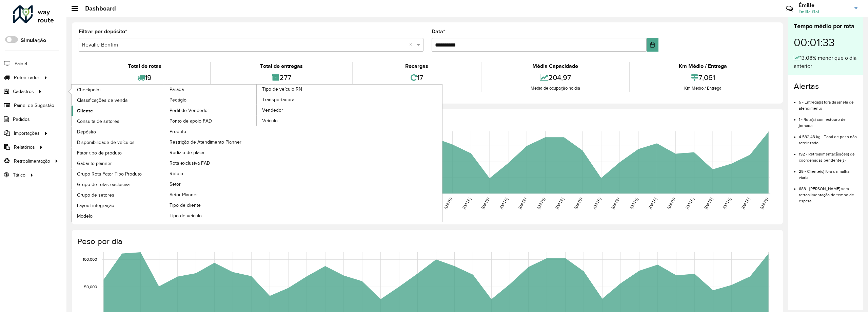  What do you see at coordinates (99, 153) in the screenshot?
I see `span: Fator tipo de produto` at bounding box center [99, 153].